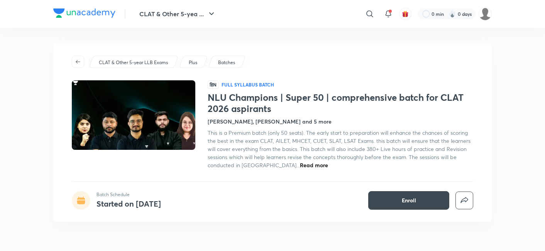  I want to click on img: Basudha, so click(485, 14).